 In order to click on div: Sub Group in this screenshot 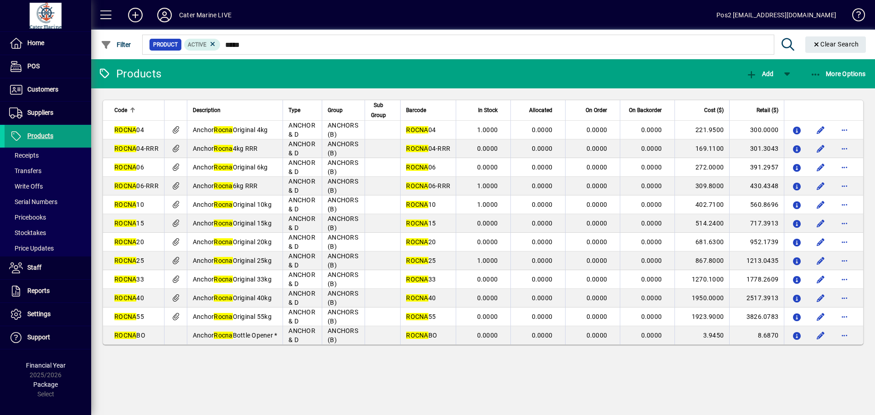, I will do `click(382, 110)`.